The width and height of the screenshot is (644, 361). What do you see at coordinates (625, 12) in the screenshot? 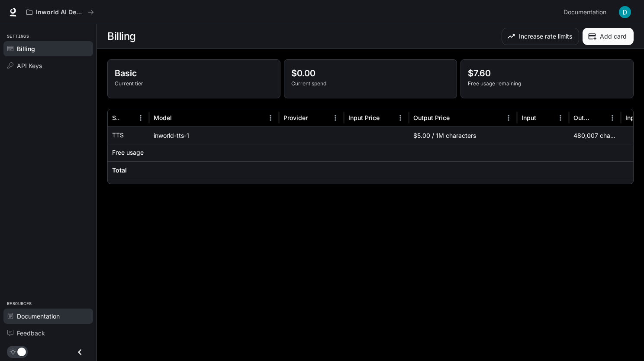
I see `button: User avatar` at bounding box center [625, 12].